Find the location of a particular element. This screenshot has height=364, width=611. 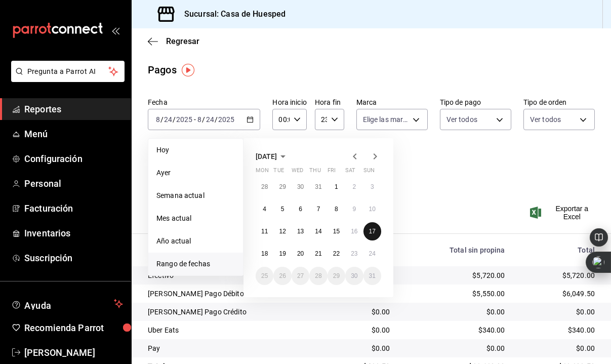

button: August 21, 2025 is located at coordinates (318, 253).